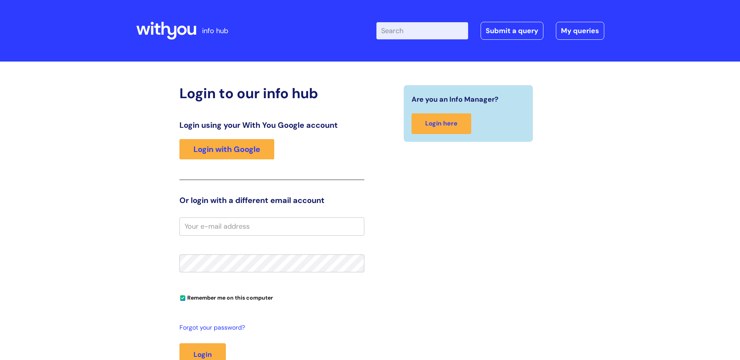  I want to click on a: Login with Google, so click(227, 149).